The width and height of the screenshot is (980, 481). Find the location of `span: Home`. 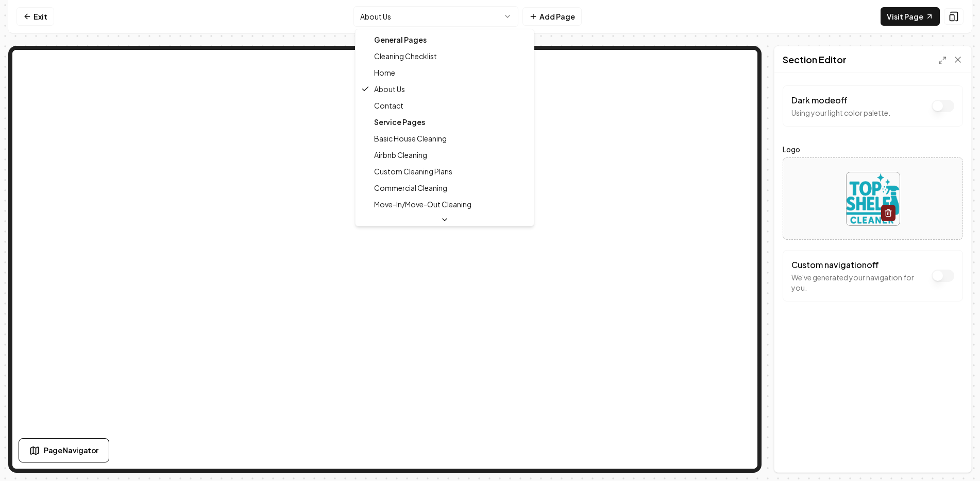

span: Home is located at coordinates (384, 72).